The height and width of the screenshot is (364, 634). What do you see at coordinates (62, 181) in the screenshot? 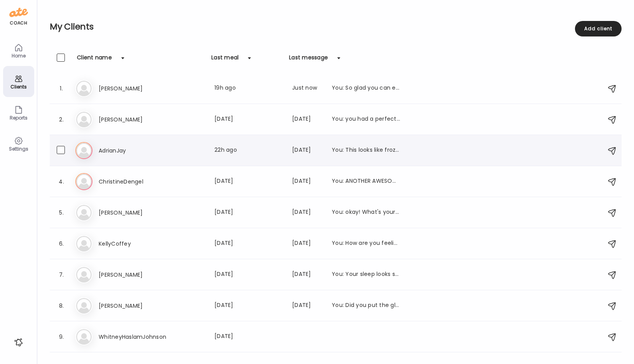
I see `div: 4.` at bounding box center [62, 181].